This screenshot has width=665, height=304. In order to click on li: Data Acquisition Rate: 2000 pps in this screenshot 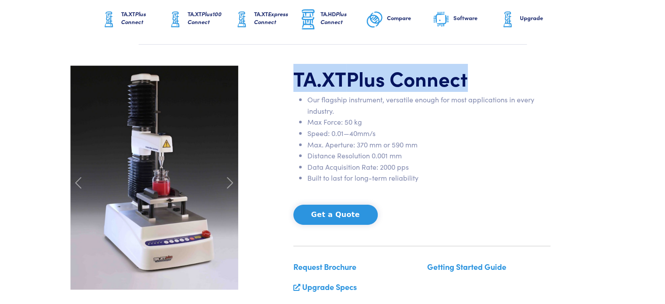, I will do `click(429, 167)`.